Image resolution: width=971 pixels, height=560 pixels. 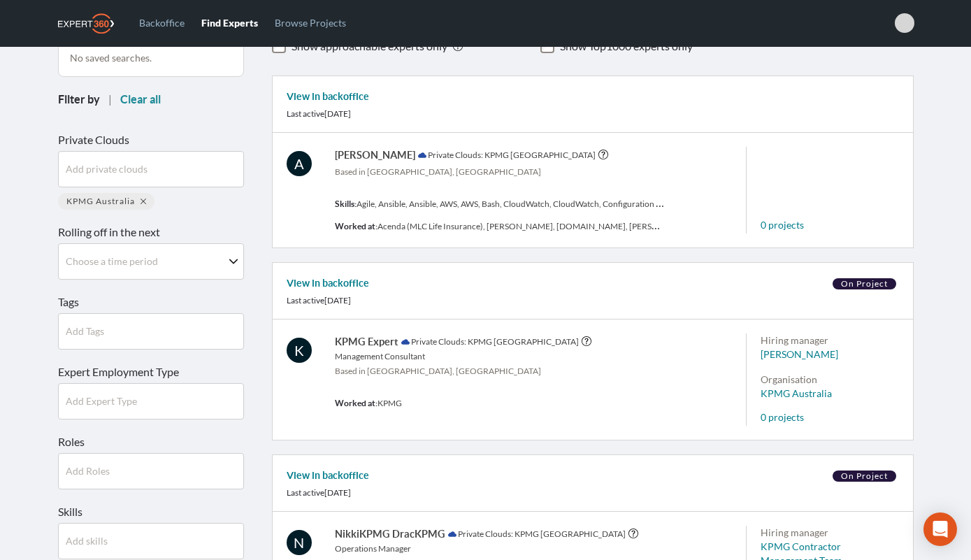 What do you see at coordinates (86, 23) in the screenshot?
I see `img: Expert360` at bounding box center [86, 23].